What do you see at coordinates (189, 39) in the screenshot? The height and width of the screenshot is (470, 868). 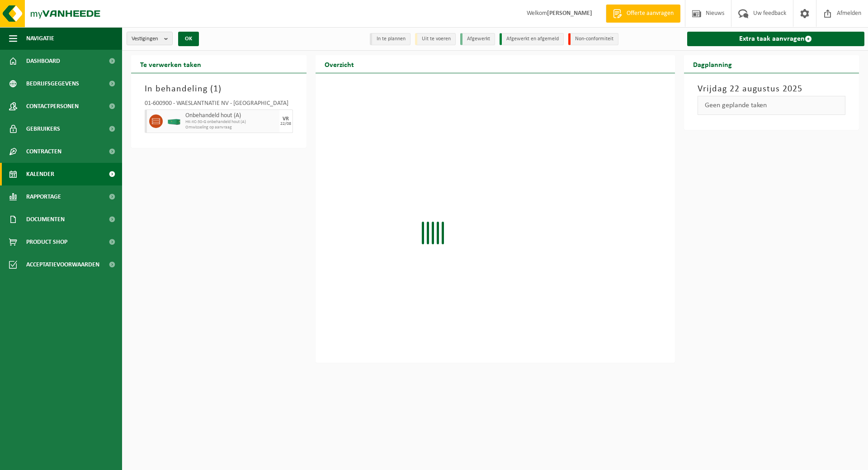 I see `button: OK` at bounding box center [189, 39].